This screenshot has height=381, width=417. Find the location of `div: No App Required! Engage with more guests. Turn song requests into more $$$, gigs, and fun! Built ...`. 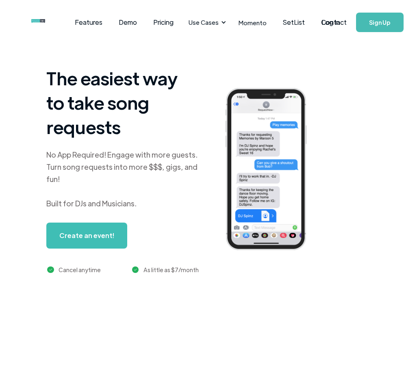

div: No App Required! Engage with more guests. Turn song requests into more $$$, gigs, and fun! Built ... is located at coordinates (122, 179).